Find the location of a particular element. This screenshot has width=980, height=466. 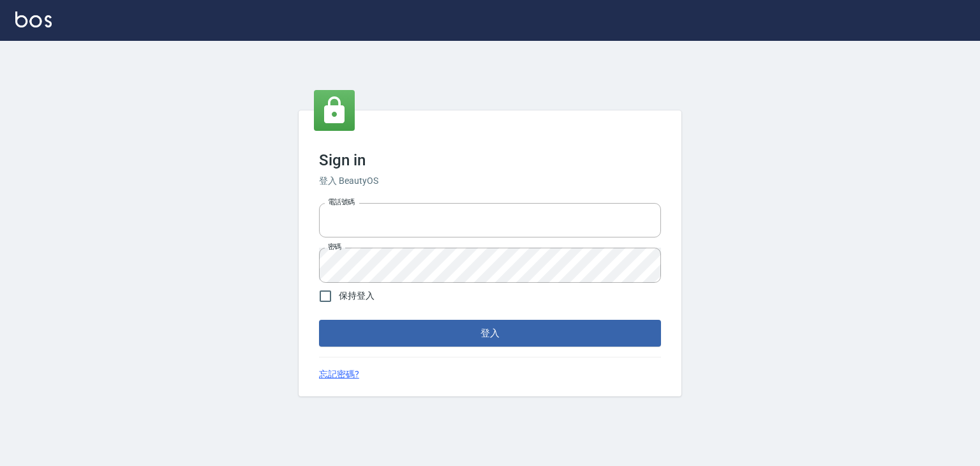

a: 忘記密碼? is located at coordinates (339, 374).